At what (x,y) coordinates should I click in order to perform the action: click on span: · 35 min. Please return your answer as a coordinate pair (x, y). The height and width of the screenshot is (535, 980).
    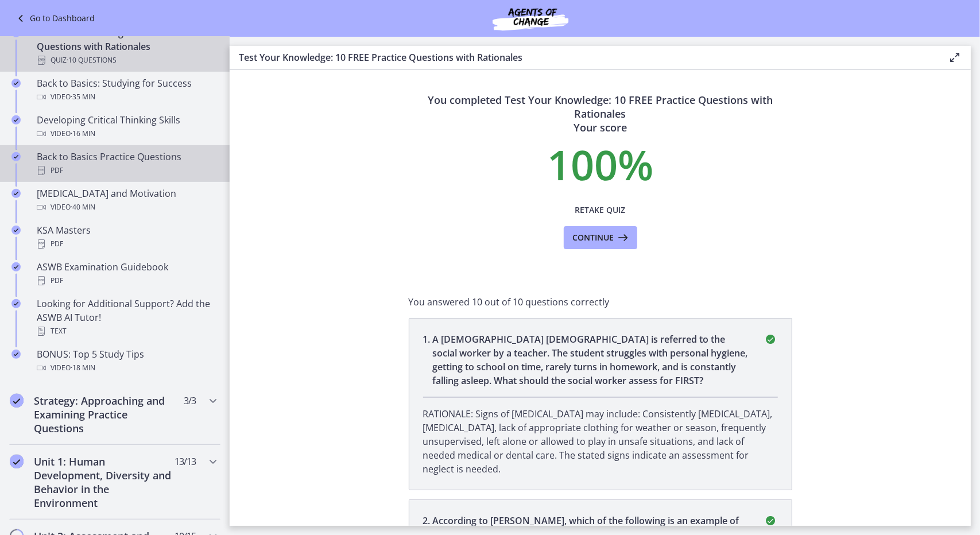
    Looking at the image, I should click on (82, 97).